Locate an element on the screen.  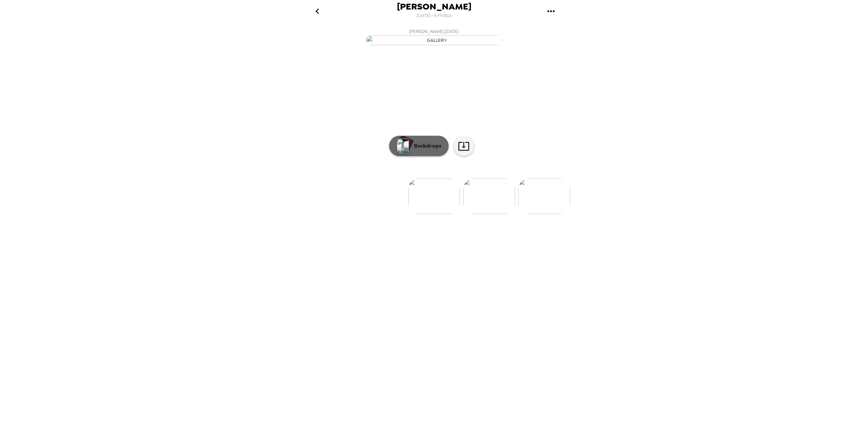
p: Backdrops is located at coordinates (426, 146).